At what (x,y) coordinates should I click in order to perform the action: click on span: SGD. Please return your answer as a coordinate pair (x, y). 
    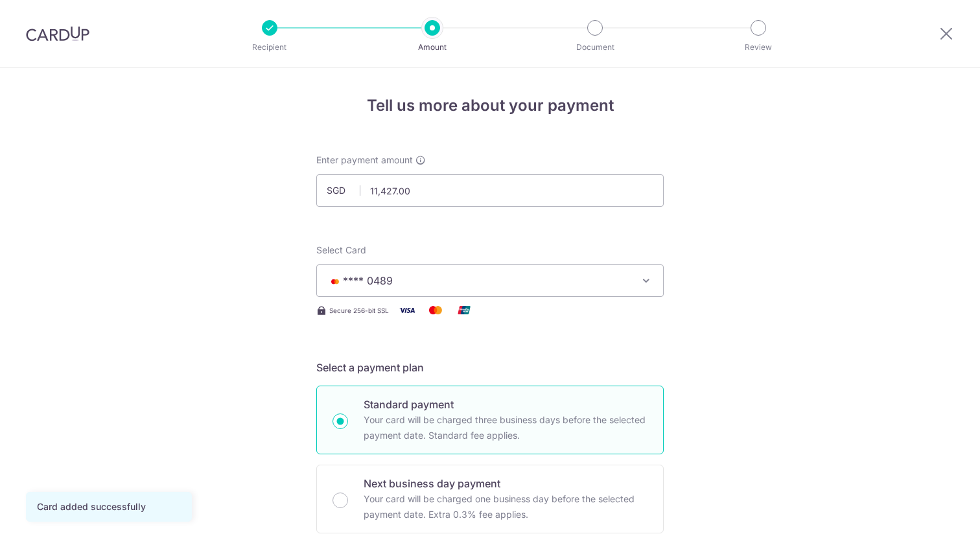
    Looking at the image, I should click on (344, 191).